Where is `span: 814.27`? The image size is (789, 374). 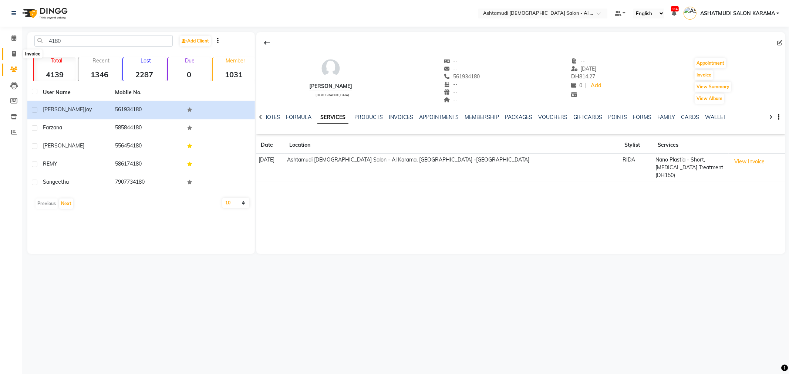 span: 814.27 is located at coordinates (583, 77).